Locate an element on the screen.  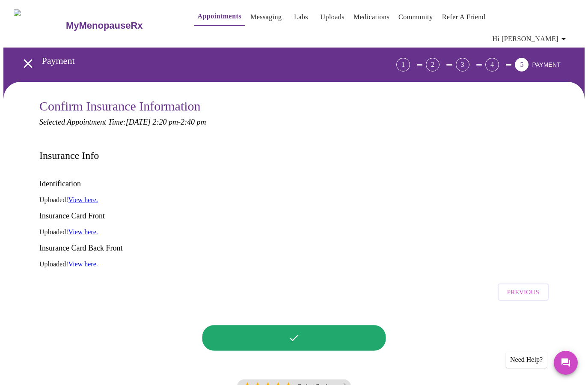
a: Refer a Friend is located at coordinates (464, 17).